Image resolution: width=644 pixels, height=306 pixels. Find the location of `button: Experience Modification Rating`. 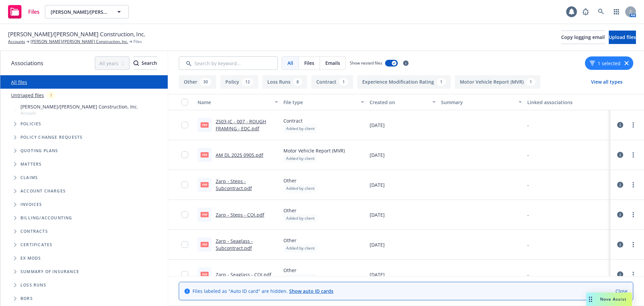

button: Experience Modification Rating is located at coordinates (404, 82).